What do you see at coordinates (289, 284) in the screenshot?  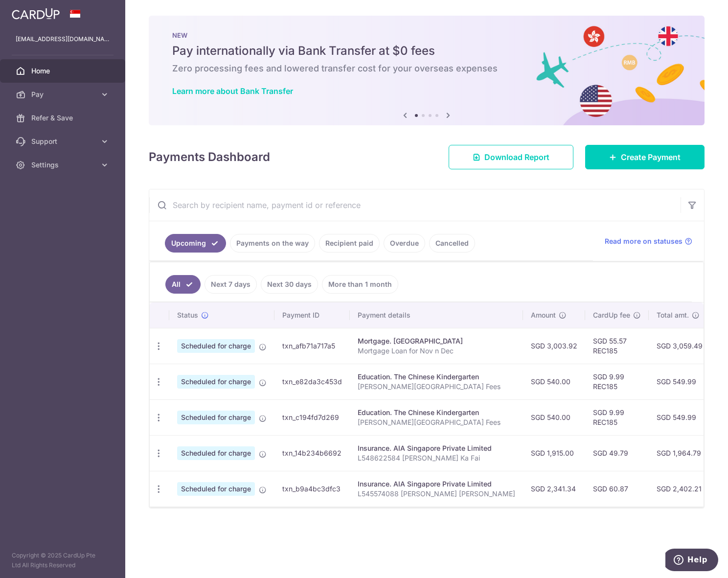 I see `a: Next 30 days` at bounding box center [289, 284].